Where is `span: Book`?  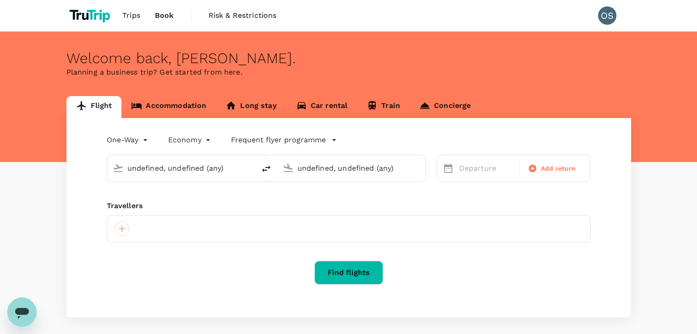
span: Book is located at coordinates (164, 16).